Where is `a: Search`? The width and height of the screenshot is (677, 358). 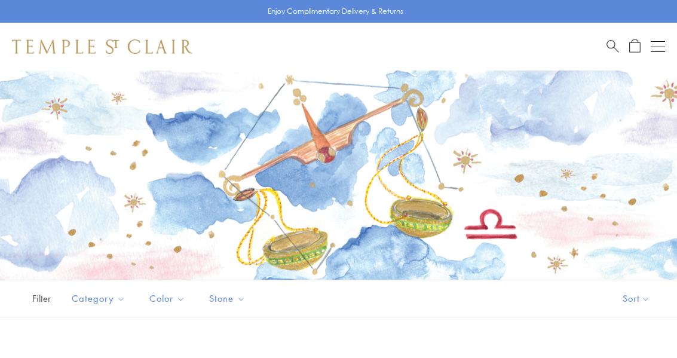
a: Search is located at coordinates (612, 46).